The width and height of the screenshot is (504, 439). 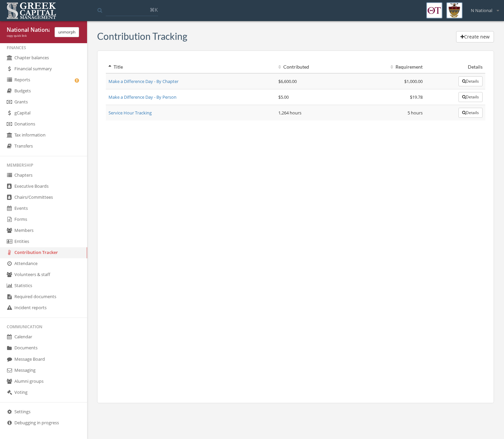 I want to click on span: $1,000.00, so click(x=413, y=81).